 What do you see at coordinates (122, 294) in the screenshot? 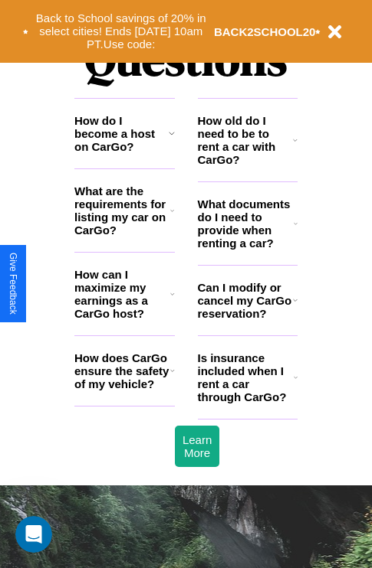
I see `h3: How can I maximize my earnings as a CarGo host?` at bounding box center [122, 294].